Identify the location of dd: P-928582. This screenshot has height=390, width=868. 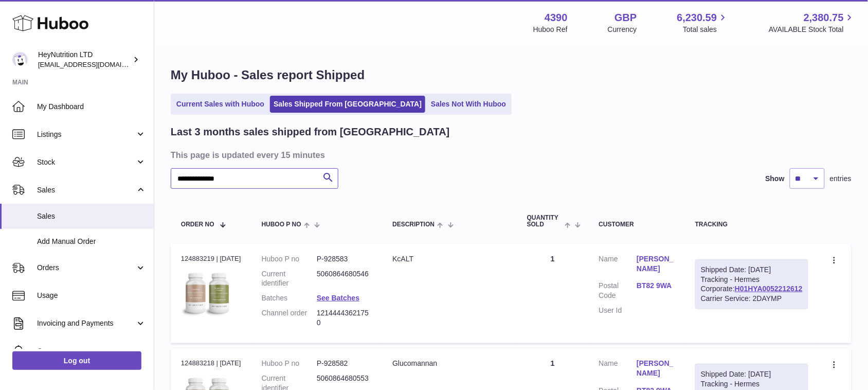
(344, 363).